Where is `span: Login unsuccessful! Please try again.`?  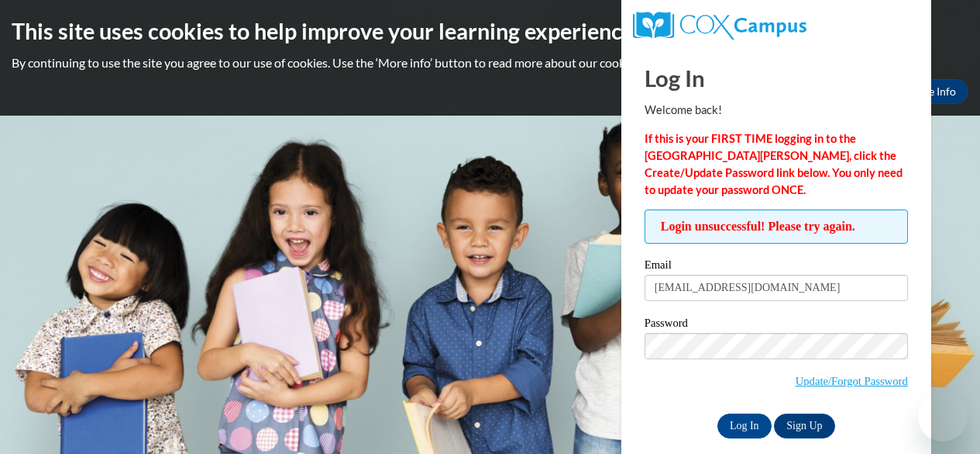 span: Login unsuccessful! Please try again. is located at coordinates (777, 226).